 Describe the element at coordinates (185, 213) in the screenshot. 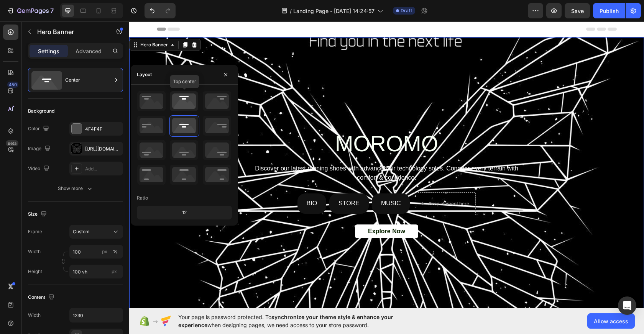

I see `div: 12` at that location.